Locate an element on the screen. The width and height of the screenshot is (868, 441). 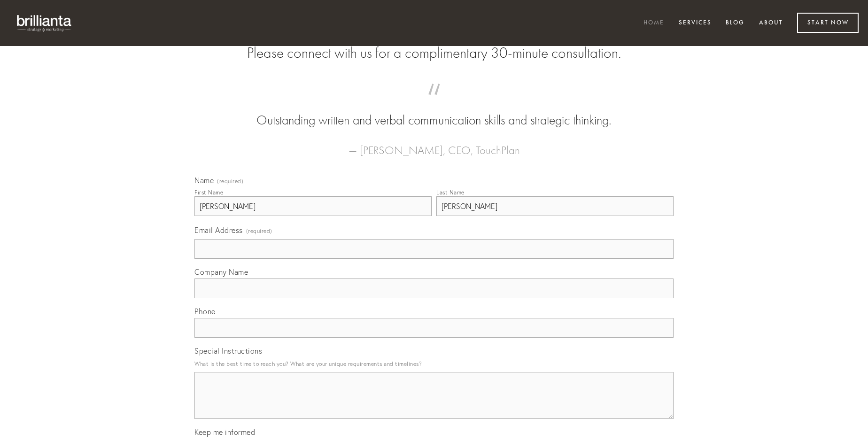
img: brillianta - research, strategy, marketing is located at coordinates (44, 23).